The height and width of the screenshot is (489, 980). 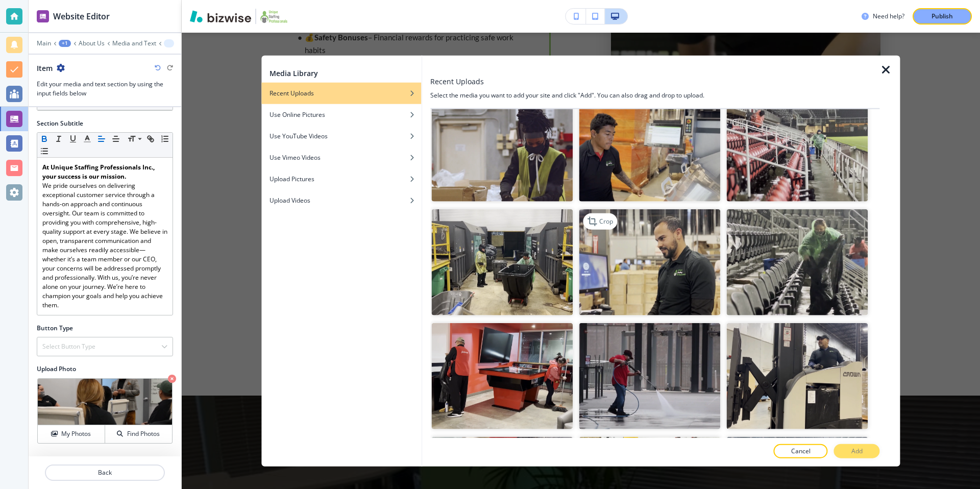 What do you see at coordinates (99, 172) in the screenshot?
I see `strong: At Unique Staffing Professionals Inc., your success is our mission.` at bounding box center [99, 172].